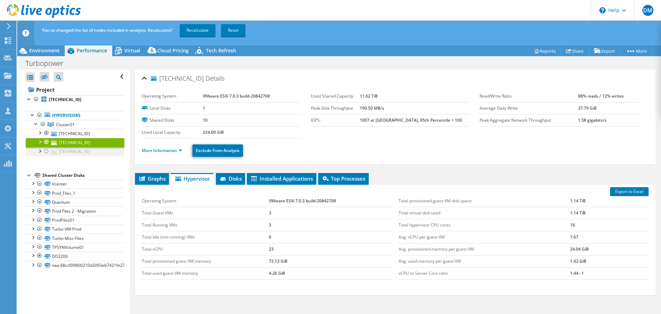 The height and width of the screenshot is (314, 661). What do you see at coordinates (484, 201) in the screenshot?
I see `td: Total provisioned guest VM disk space` at bounding box center [484, 201].